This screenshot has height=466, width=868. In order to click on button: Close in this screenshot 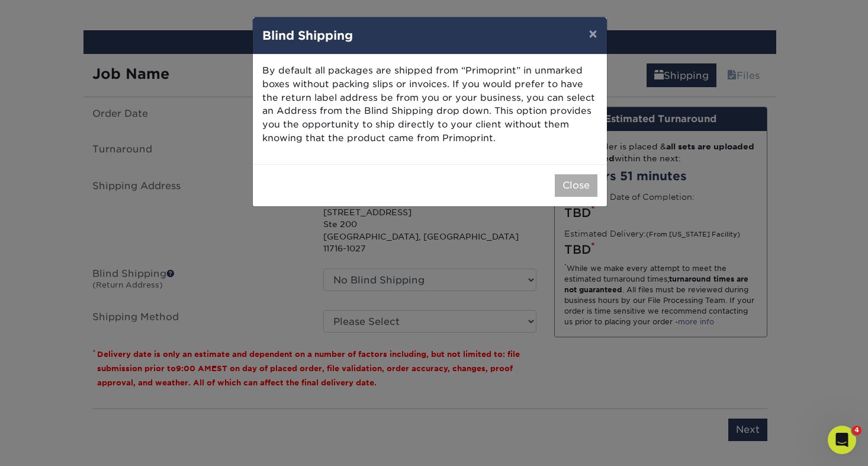, I will do `click(576, 186)`.